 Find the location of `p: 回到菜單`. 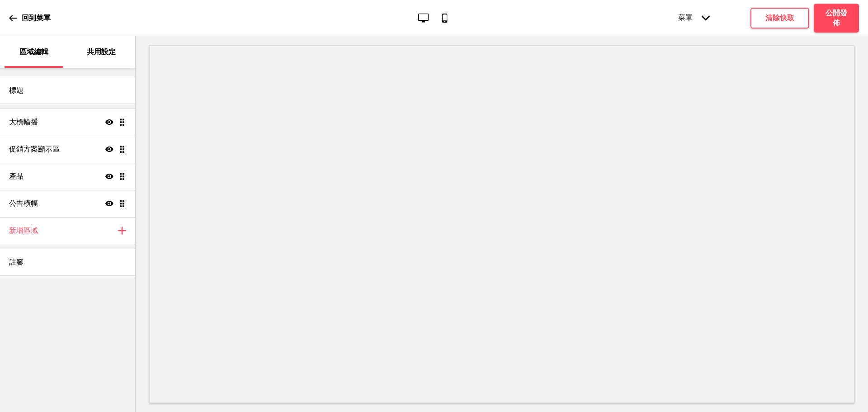

p: 回到菜單 is located at coordinates (36, 18).